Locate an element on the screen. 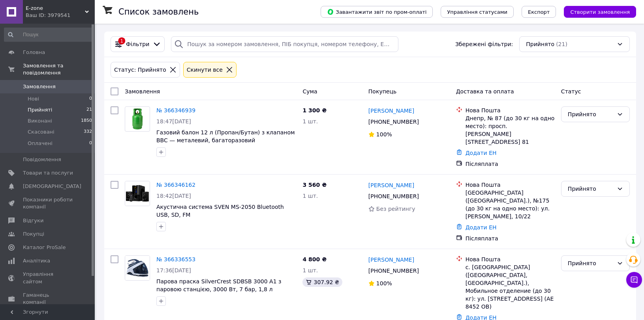 This screenshot has width=644, height=320. button: Управління статусами is located at coordinates (477, 12).